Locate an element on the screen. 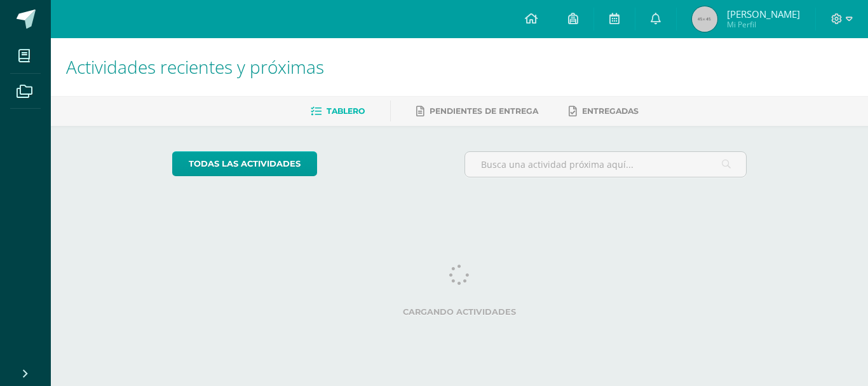  span: Entregadas is located at coordinates (610, 111).